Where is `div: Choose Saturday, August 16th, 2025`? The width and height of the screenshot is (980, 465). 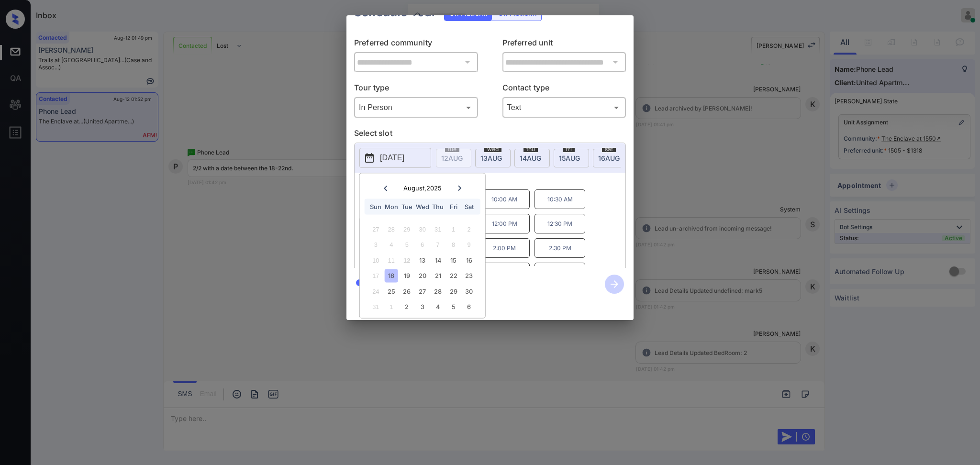 div: Choose Saturday, August 16th, 2025 is located at coordinates (469, 260).